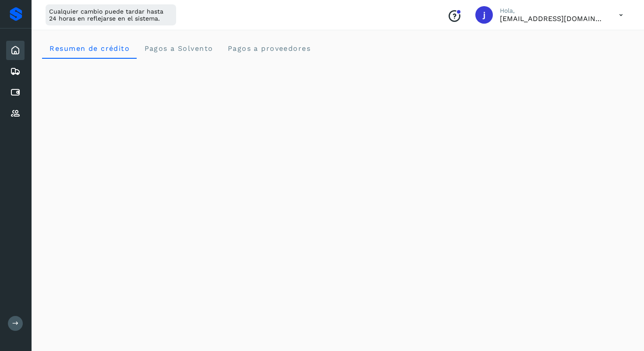 The width and height of the screenshot is (644, 351). What do you see at coordinates (269, 48) in the screenshot?
I see `span: Pagos a proveedores` at bounding box center [269, 48].